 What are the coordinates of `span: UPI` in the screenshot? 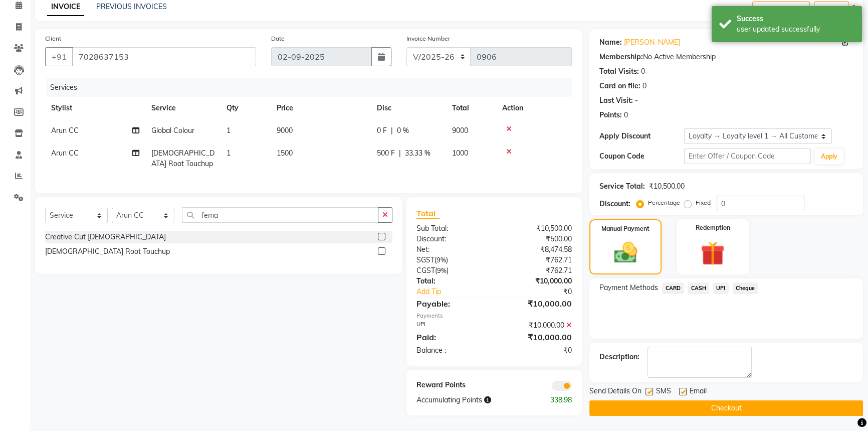 It's located at (721, 288).